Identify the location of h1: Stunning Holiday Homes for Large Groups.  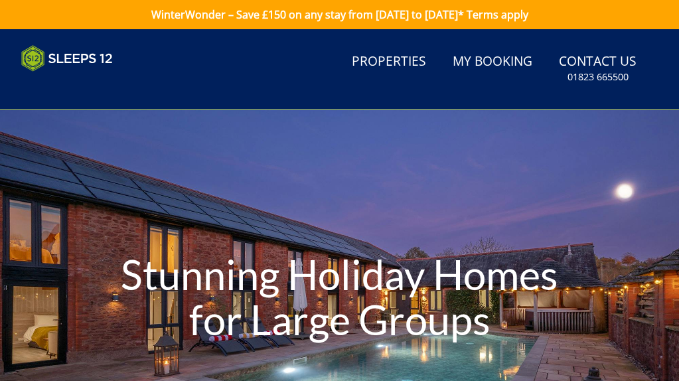
(339, 297).